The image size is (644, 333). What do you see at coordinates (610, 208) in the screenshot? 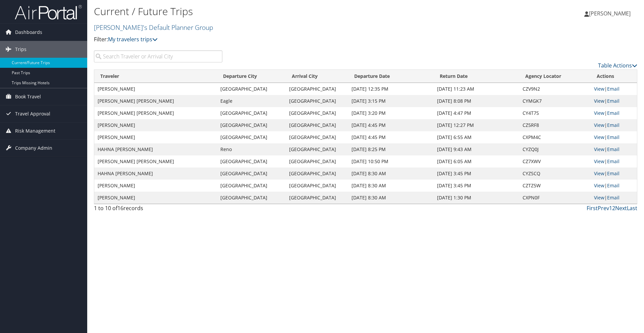
I see `a: 1` at bounding box center [610, 208].